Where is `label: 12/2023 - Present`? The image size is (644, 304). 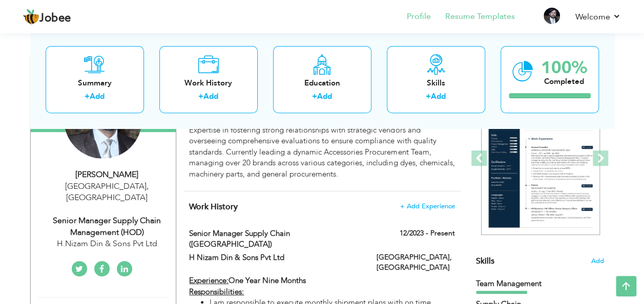 label: 12/2023 - Present is located at coordinates (427, 234).